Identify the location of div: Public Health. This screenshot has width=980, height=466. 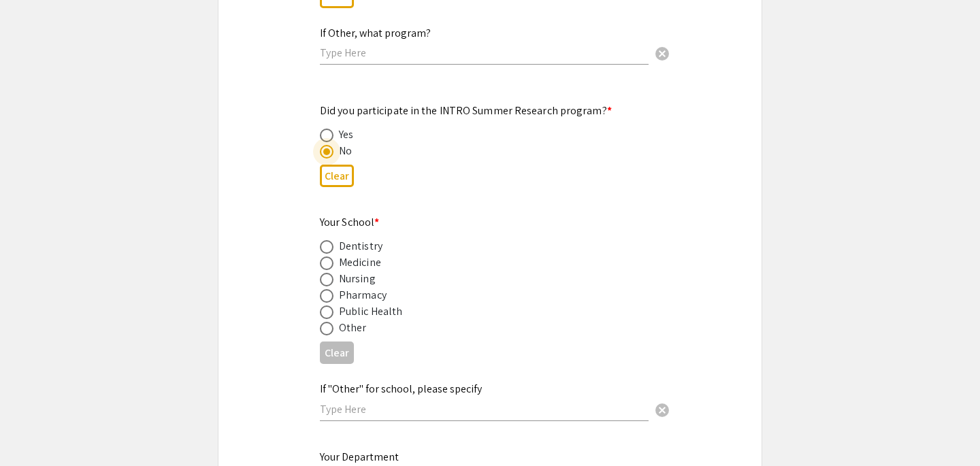
(370, 312).